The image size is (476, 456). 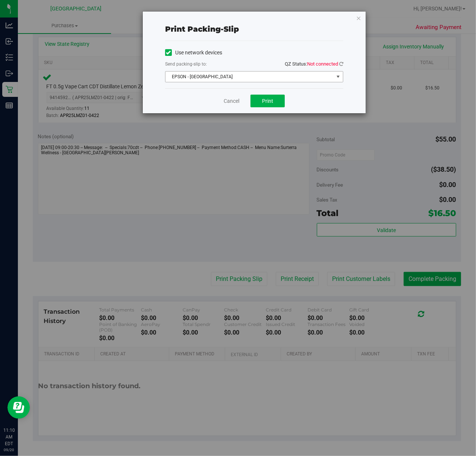 I want to click on a: Cancel, so click(x=232, y=101).